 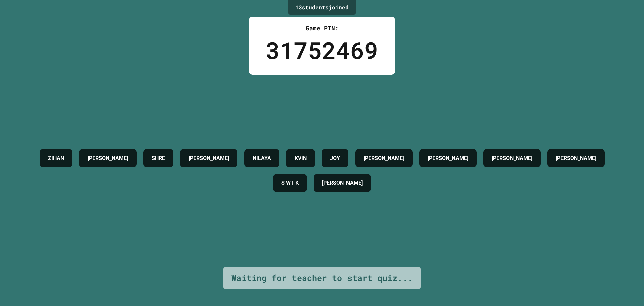 What do you see at coordinates (322, 278) in the screenshot?
I see `div: Waiting for teacher to start quiz...` at bounding box center [322, 278].